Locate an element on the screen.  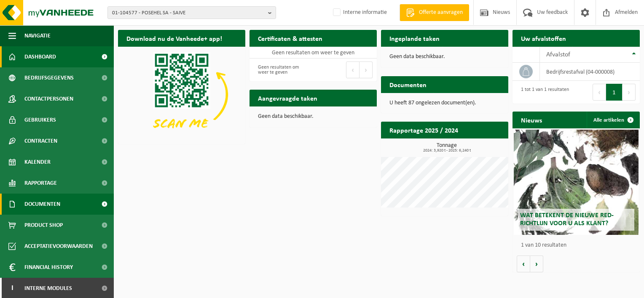
a: Bekijk rapportage is located at coordinates (476, 147).